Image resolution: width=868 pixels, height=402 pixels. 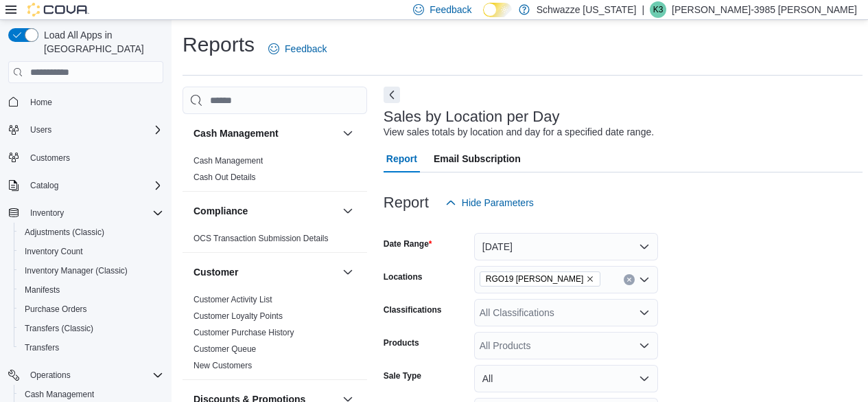 I want to click on span: Inventory, so click(x=94, y=213).